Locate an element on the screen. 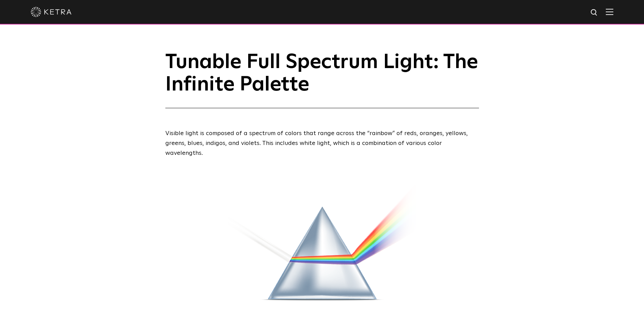 This screenshot has width=644, height=310. img: ketra-logo-2019-white is located at coordinates (51, 12).